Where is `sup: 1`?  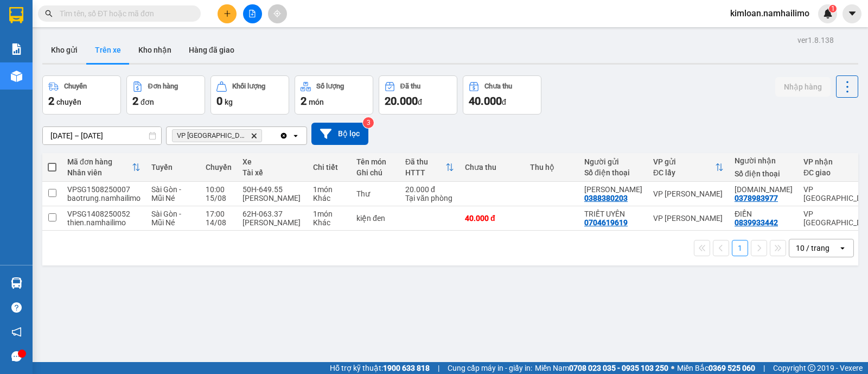
sup: 1 is located at coordinates (833, 9).